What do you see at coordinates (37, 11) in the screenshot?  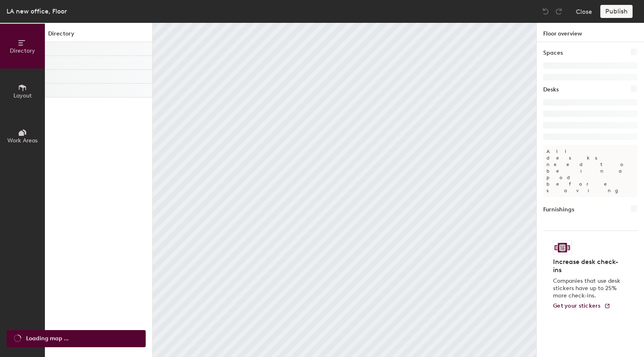 I see `div: LA new office, Floor` at bounding box center [37, 11].